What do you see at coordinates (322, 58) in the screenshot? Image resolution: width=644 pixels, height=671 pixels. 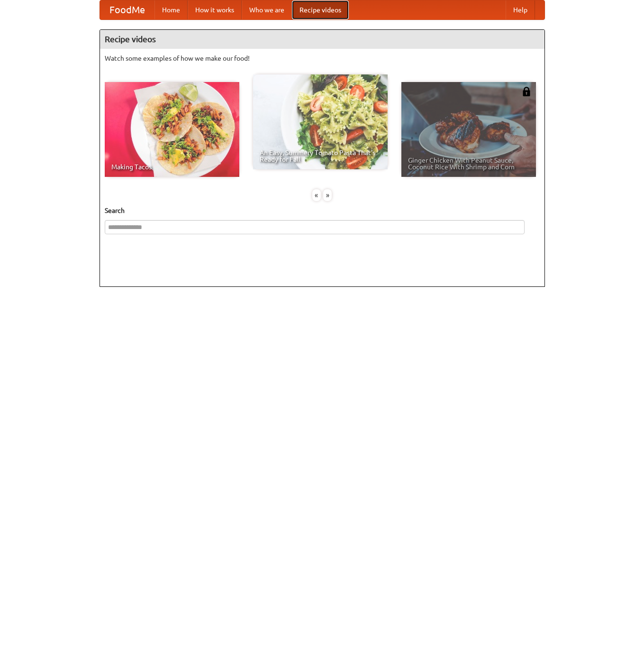 I see `p: Watch some examples of how we make our food!` at bounding box center [322, 58].